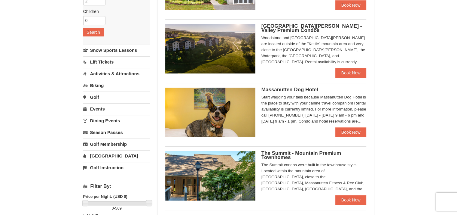 This screenshot has width=457, height=215. Describe the element at coordinates (314, 177) in the screenshot. I see `div: The Summit condos were built in the townhouse style. Located within the mountain area of [GEOGRAP...` at that location.